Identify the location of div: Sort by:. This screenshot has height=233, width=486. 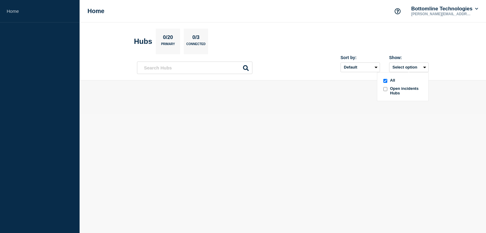
(361, 57).